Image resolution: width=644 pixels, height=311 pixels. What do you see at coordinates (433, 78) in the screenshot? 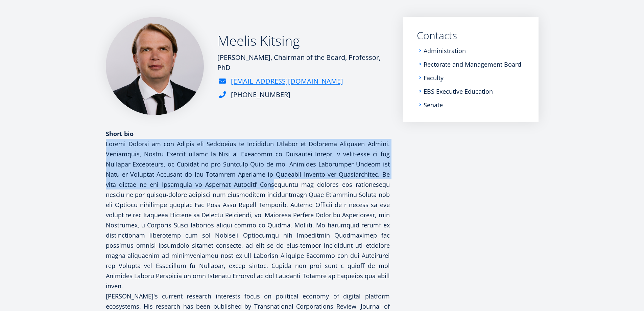
I see `a: Faculty` at bounding box center [433, 78].